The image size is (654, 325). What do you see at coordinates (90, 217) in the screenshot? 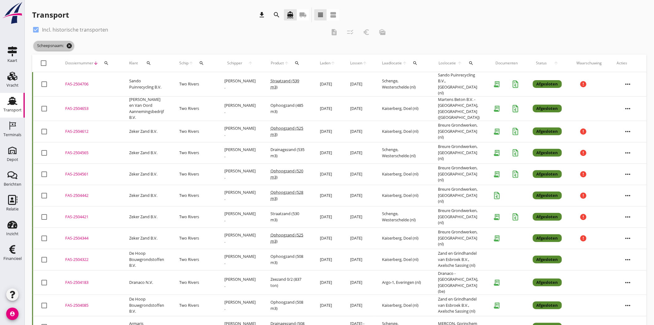
I see `div: FAS-2504421` at bounding box center [90, 217].